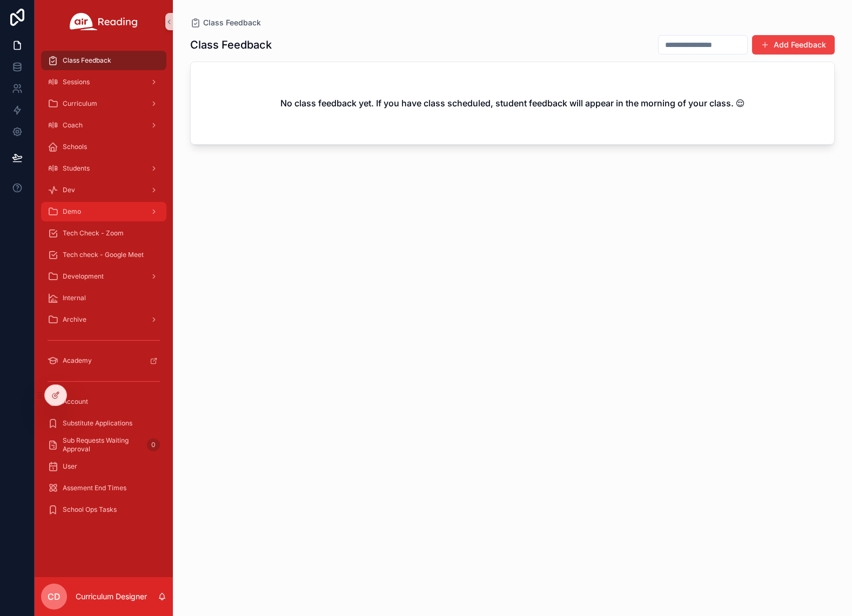 Image resolution: width=852 pixels, height=616 pixels. Describe the element at coordinates (104, 233) in the screenshot. I see `a: Tech Check - Zoom` at that location.